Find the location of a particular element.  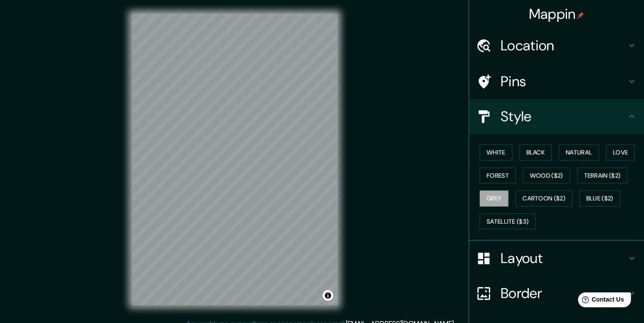

button: Blue ($2) is located at coordinates (600, 198).